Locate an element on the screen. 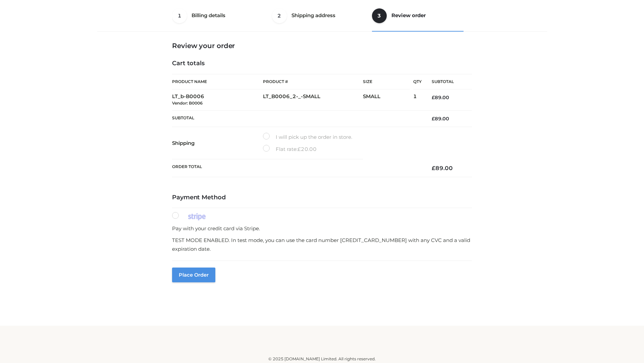 The image size is (644, 363). td: LT_B0006_2-_-SMALL is located at coordinates (313, 100).